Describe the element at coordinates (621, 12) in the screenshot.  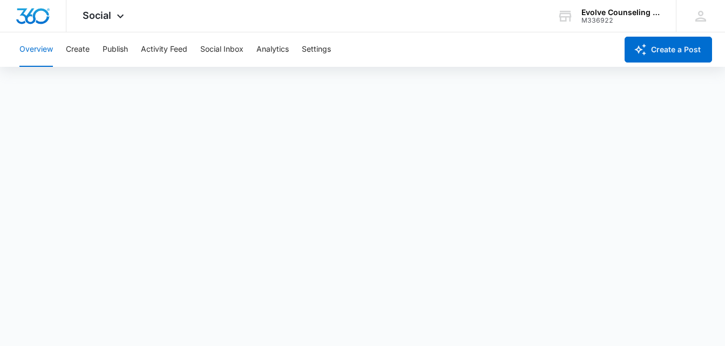
I see `div: account name` at that location.